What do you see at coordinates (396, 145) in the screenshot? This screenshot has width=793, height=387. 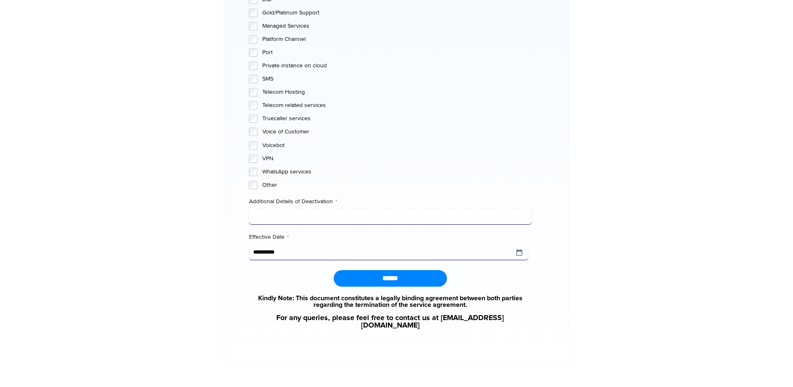 I see `label: Voicebot` at bounding box center [396, 145].